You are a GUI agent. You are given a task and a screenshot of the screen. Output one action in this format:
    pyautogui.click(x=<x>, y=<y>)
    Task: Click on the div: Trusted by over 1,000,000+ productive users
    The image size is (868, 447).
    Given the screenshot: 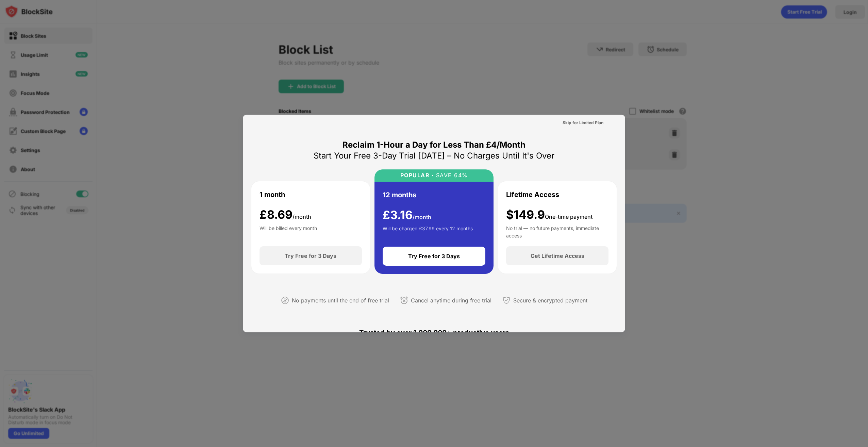 What is the action you would take?
    pyautogui.click(x=434, y=333)
    